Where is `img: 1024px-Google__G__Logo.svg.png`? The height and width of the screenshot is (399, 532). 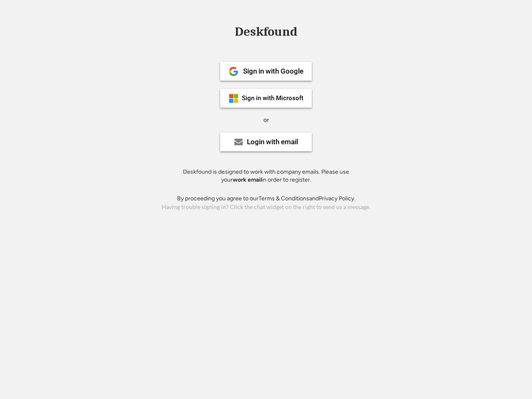 img: 1024px-Google__G__Logo.svg.png is located at coordinates (233, 72).